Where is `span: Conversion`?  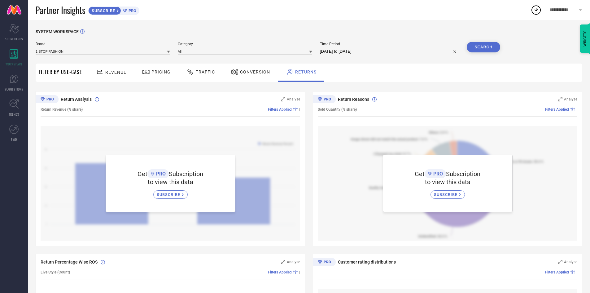
span: Conversion is located at coordinates (255, 72).